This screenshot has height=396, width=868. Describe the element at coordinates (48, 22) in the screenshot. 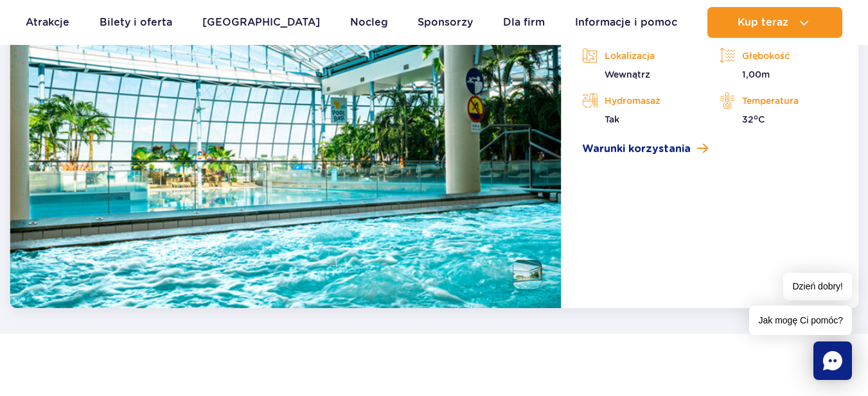

I see `a: Atrakcje` at that location.